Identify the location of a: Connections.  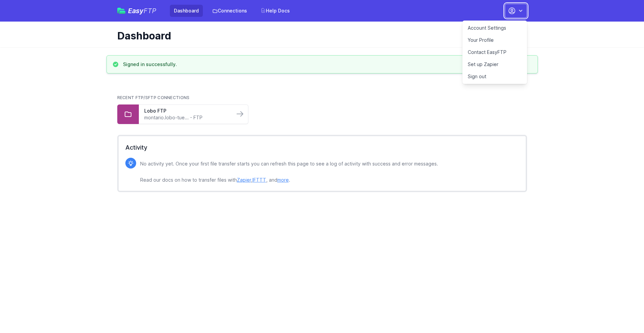
(230, 11).